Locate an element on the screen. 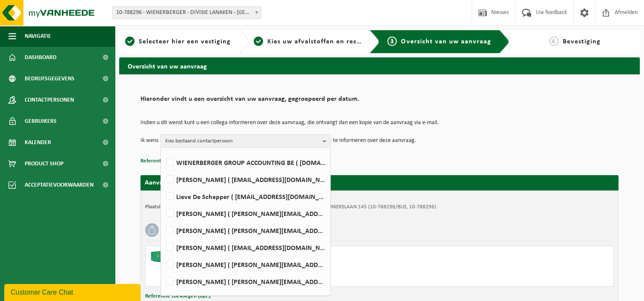 This screenshot has height=301, width=644. span: Contactpersonen is located at coordinates (50, 100).